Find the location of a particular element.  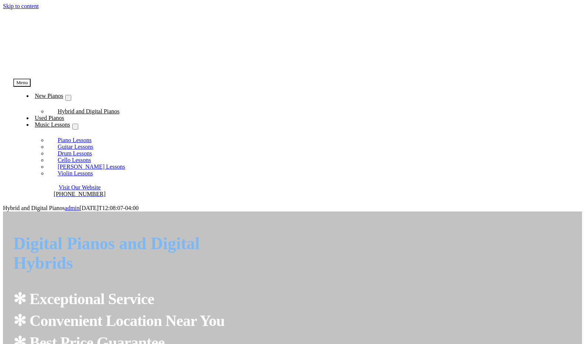

h1: Digital Pianos and Digital Hybrids is located at coordinates (135, 253).